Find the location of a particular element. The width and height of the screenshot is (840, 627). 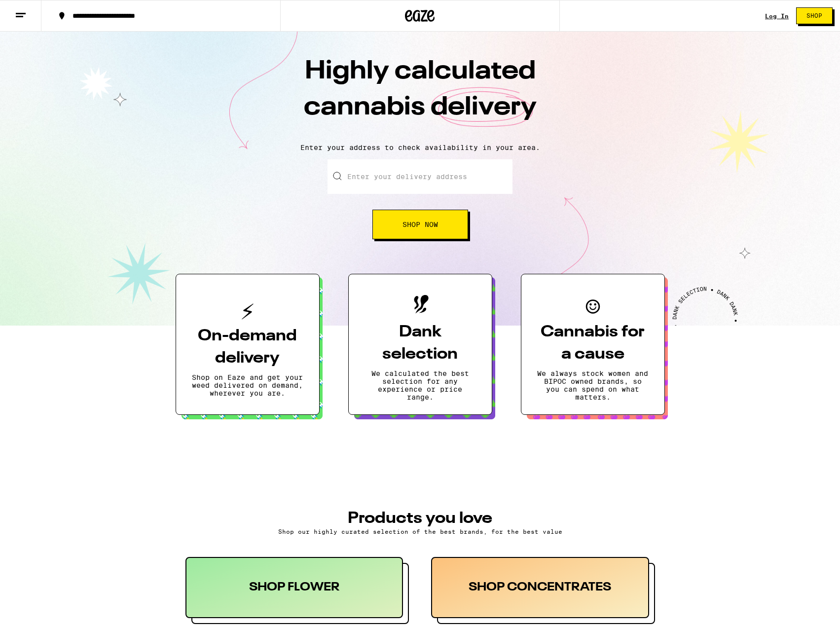

p: We always stock women and BIPOC owned brands, so you can spend on what matters. is located at coordinates (593, 385).